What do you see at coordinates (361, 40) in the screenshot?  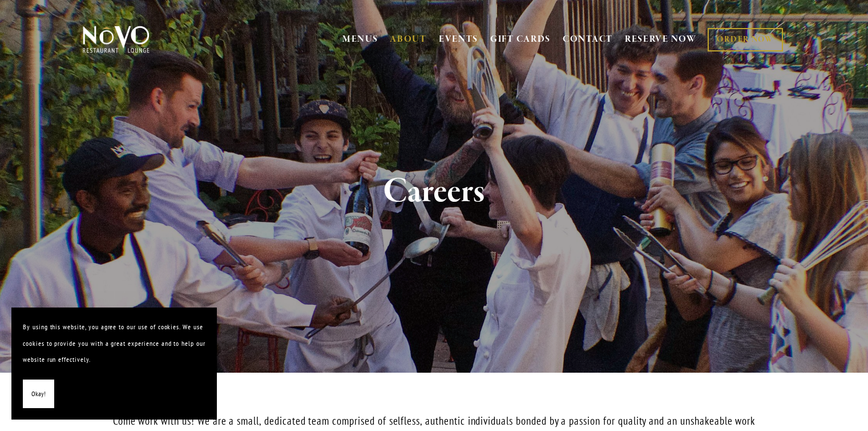 I see `a: MENUS` at bounding box center [361, 40].